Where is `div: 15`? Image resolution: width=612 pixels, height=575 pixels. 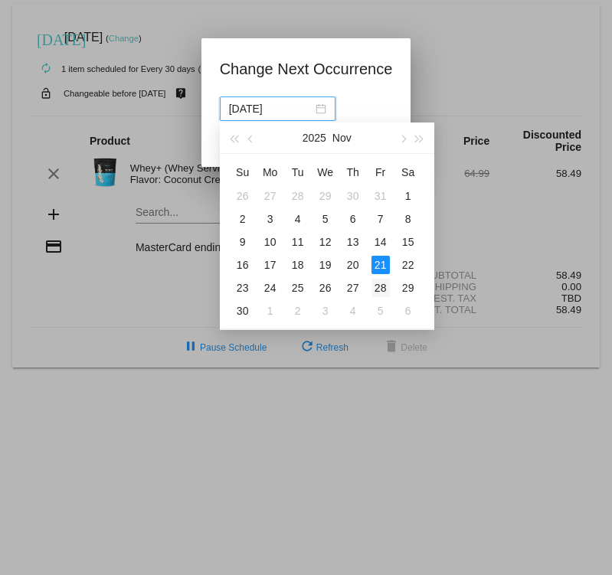
div: 15 is located at coordinates (408, 242).